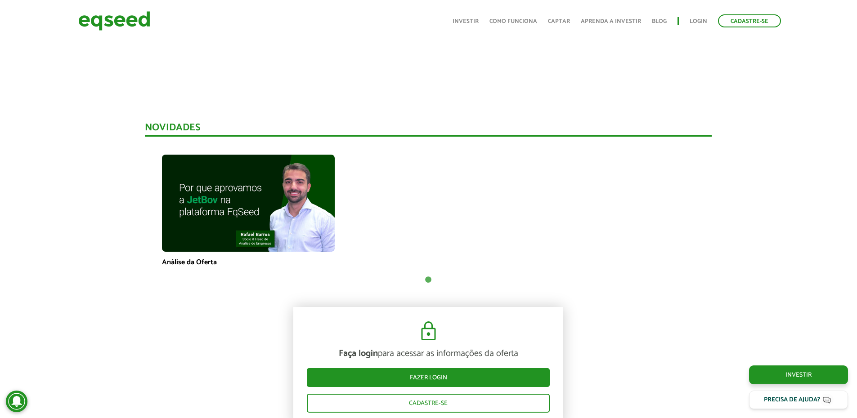  I want to click on img: maxresdefault.jpg, so click(248, 203).